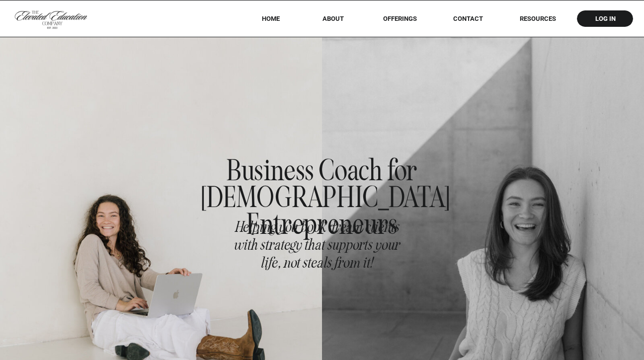 This screenshot has width=644, height=360. Describe the element at coordinates (605, 18) in the screenshot. I see `a: log in` at that location.